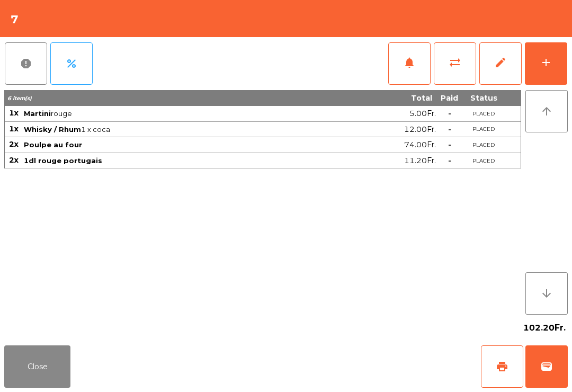  I want to click on button: notifications, so click(409, 64).